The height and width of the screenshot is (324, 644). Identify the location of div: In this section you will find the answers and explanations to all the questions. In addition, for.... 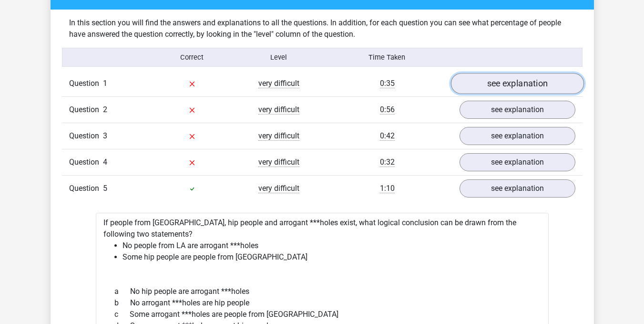
(323, 29).